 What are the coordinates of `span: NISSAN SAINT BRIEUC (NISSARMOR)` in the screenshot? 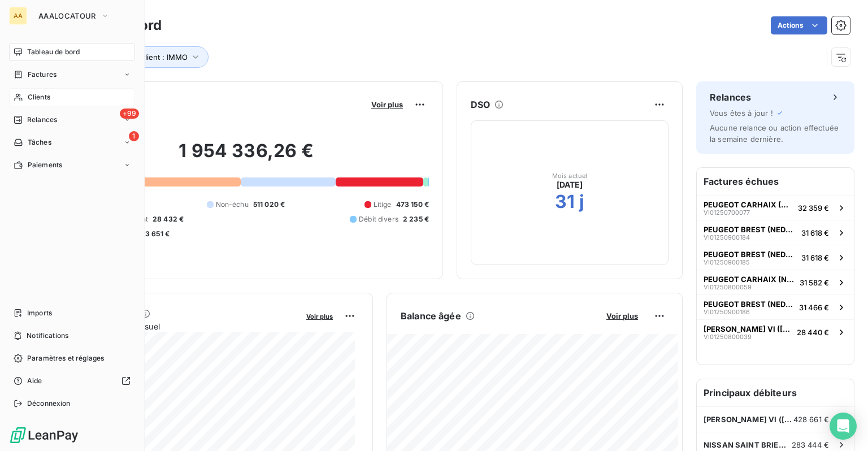 It's located at (748, 445).